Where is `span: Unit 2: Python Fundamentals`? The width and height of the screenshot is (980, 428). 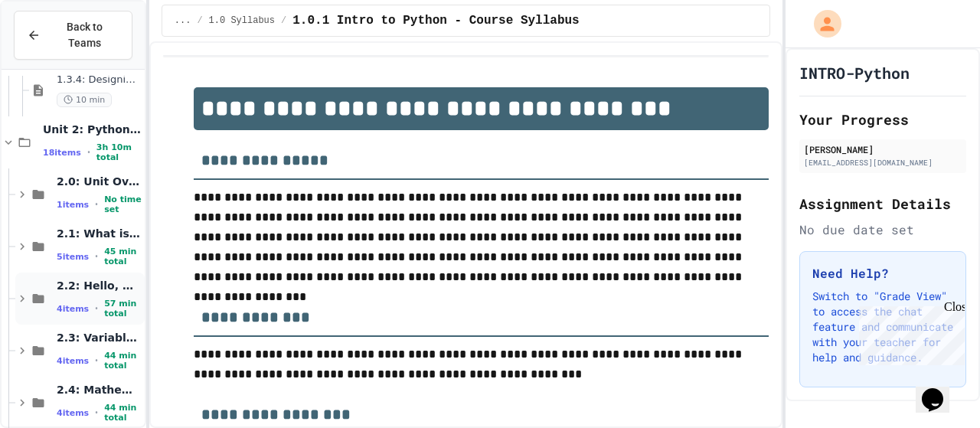
span: Unit 2: Python Fundamentals is located at coordinates (92, 130).